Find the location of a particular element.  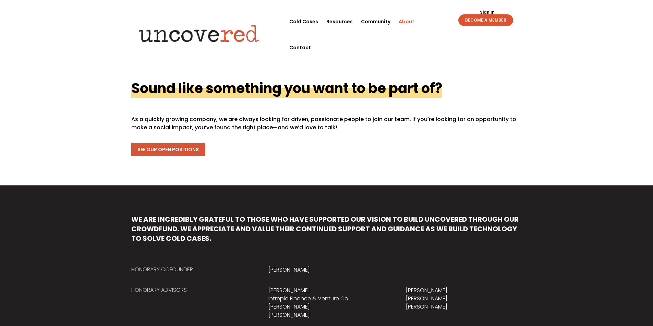

a: Community is located at coordinates (375, 22).